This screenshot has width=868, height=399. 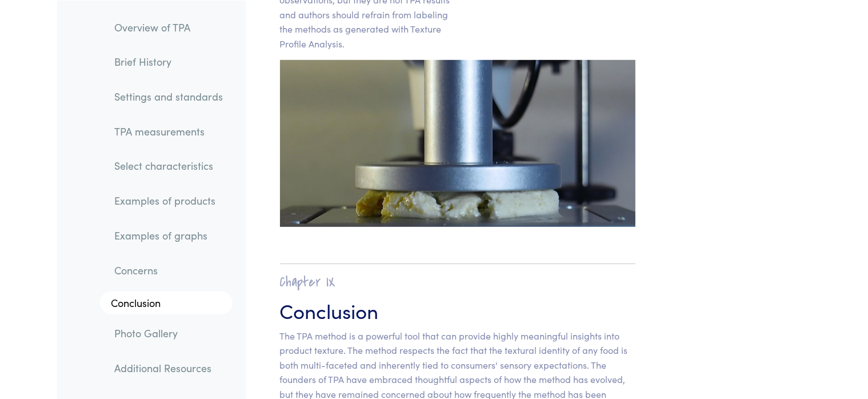 I want to click on a: Examples of products, so click(x=169, y=201).